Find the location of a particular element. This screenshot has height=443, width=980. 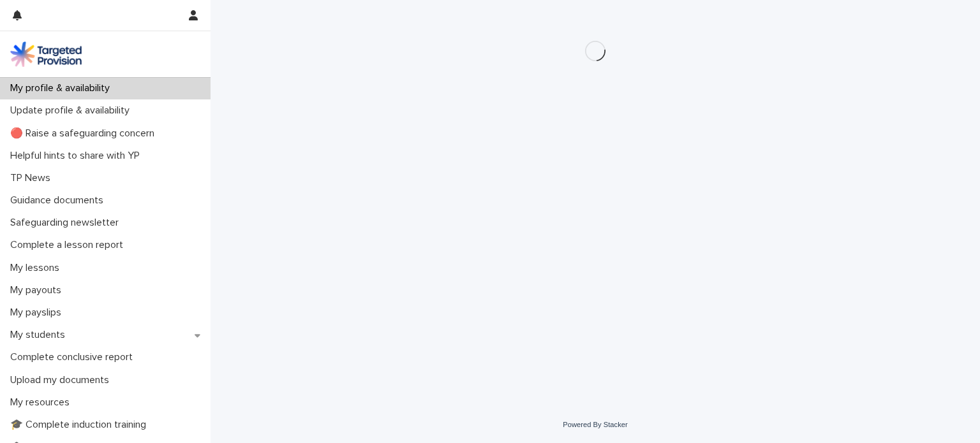

p: My students is located at coordinates (40, 334).